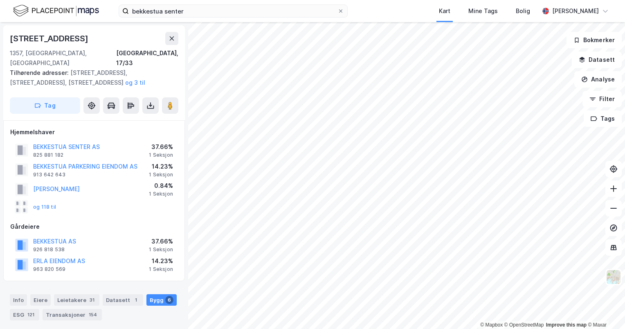  I want to click on div: Bygg, so click(162, 300).